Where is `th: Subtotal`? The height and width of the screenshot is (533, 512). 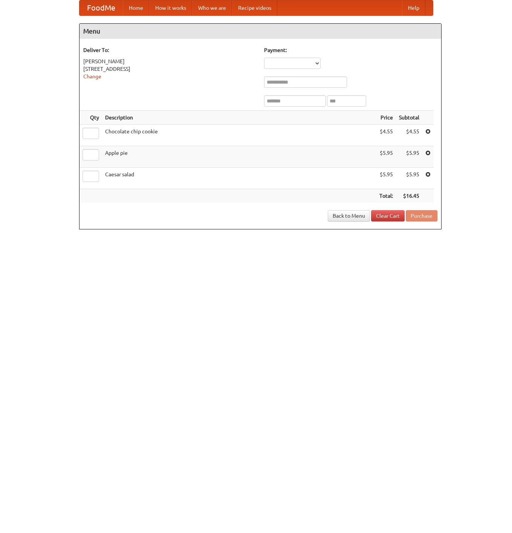
th: Subtotal is located at coordinates (409, 117).